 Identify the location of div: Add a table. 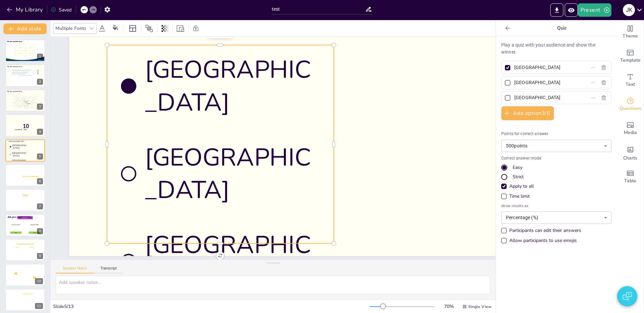
(630, 177).